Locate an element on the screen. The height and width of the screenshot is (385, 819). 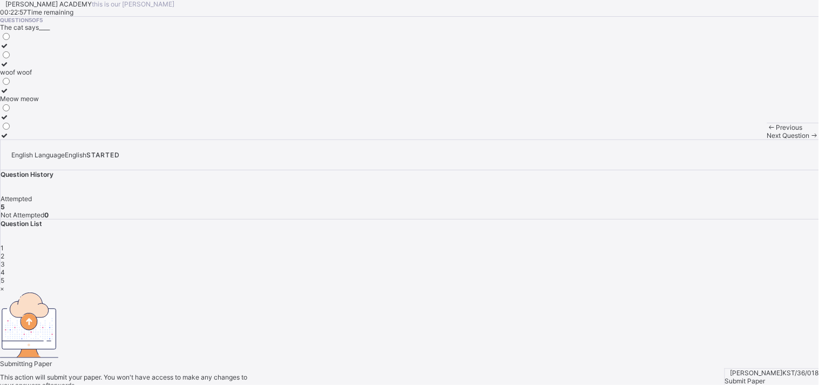
b: 5 is located at coordinates (3, 206).